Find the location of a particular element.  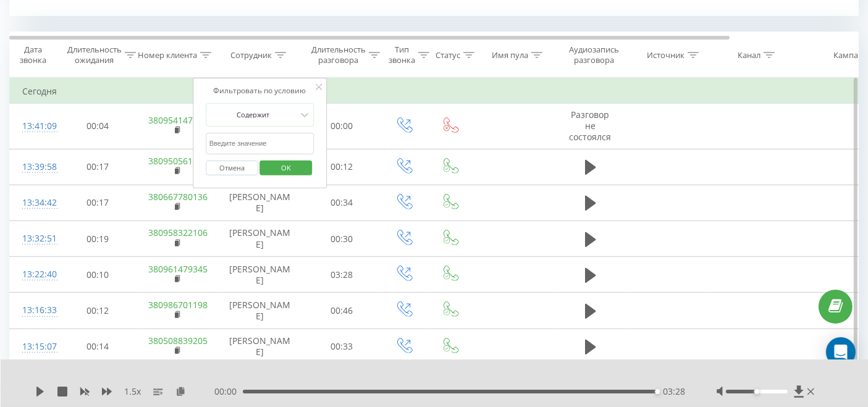

div: Длительность ожидания is located at coordinates (94, 55).